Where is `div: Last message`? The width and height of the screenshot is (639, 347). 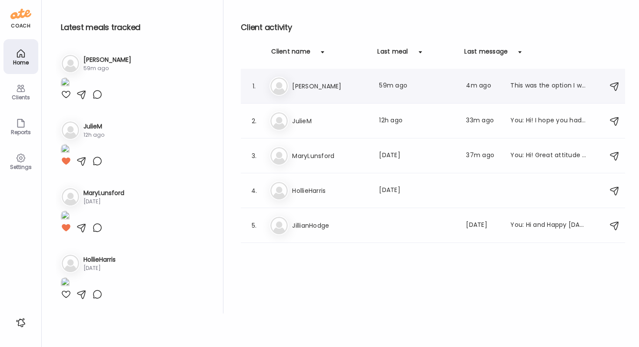
div: Last message is located at coordinates (486, 54).